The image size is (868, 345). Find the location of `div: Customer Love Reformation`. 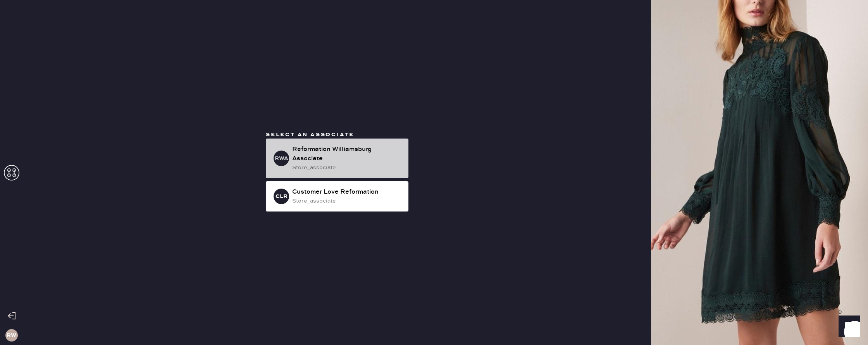

div: Customer Love Reformation is located at coordinates (347, 192).